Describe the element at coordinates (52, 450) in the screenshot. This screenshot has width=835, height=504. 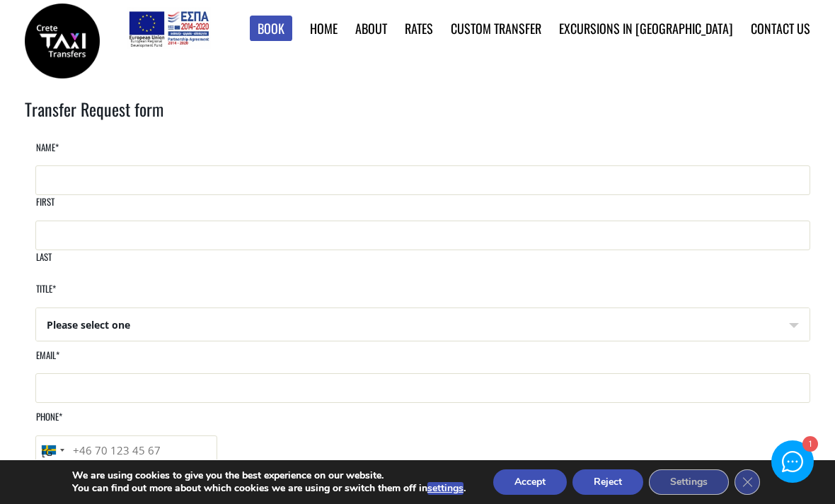
I see `div: Selected country` at that location.